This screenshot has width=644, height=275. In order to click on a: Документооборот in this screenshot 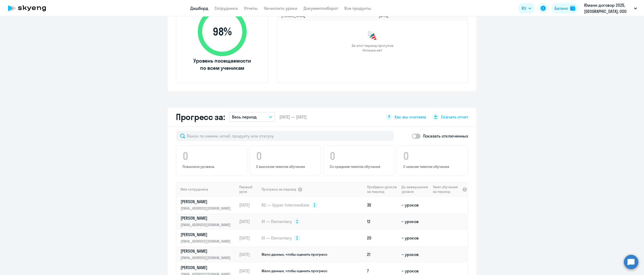, I will do `click(321, 9)`.